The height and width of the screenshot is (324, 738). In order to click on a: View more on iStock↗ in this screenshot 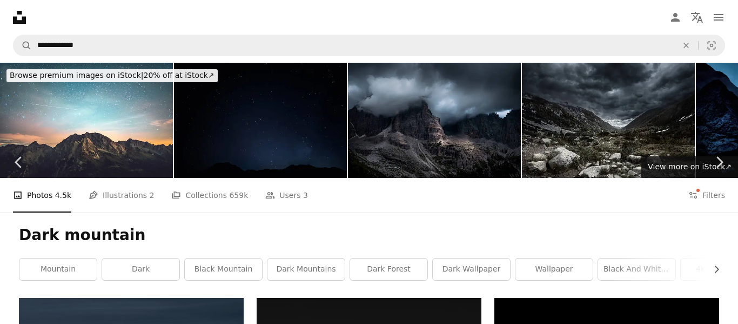, I will do `click(690, 167)`.